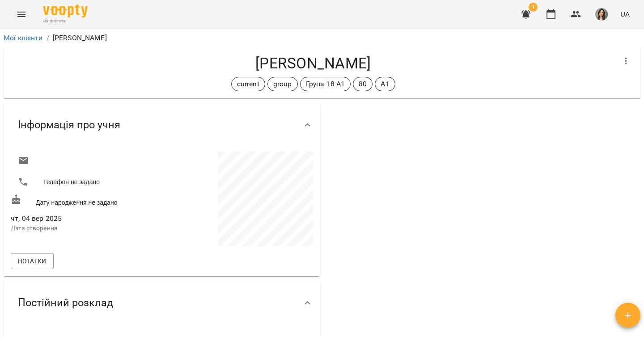 The width and height of the screenshot is (644, 342). What do you see at coordinates (66, 11) in the screenshot?
I see `img: Voopty Logo` at bounding box center [66, 11].